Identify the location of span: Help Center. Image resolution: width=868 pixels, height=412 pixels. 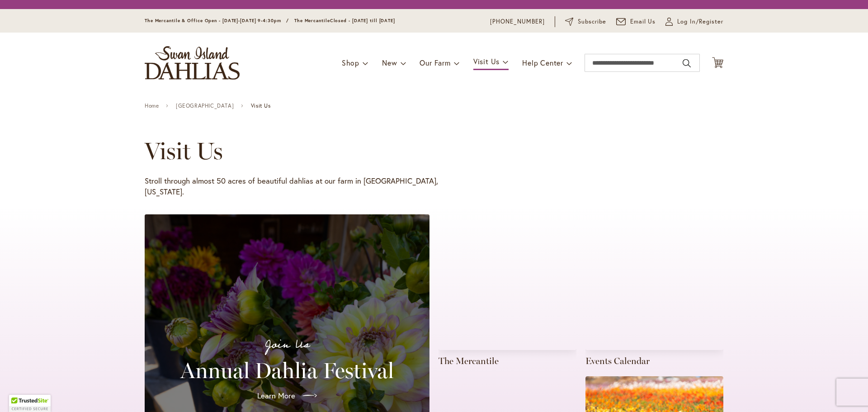
(542, 62).